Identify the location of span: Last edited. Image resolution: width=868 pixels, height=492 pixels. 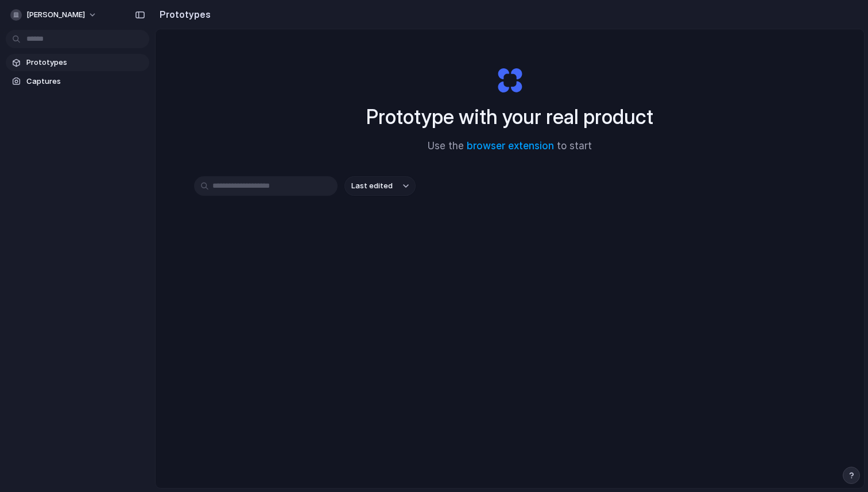
(372, 186).